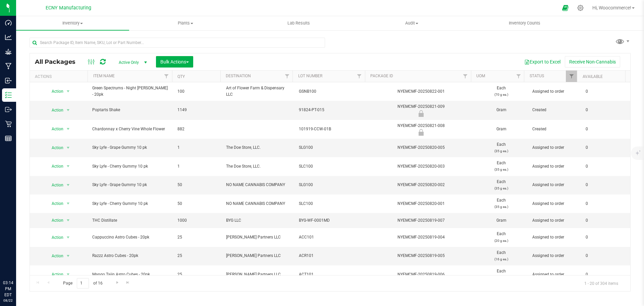  Describe the element at coordinates (198, 91) in the screenshot. I see `span: 100` at that location.